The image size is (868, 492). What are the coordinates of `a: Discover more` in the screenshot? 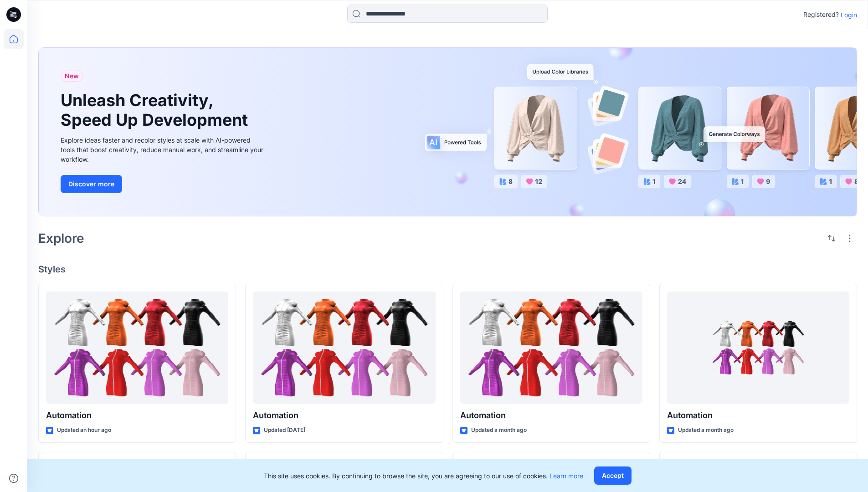 It's located at (163, 184).